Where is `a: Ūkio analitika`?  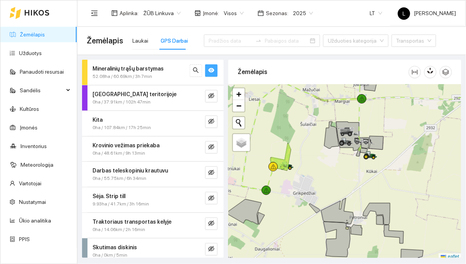
a: Ūkio analitika is located at coordinates (35, 220).